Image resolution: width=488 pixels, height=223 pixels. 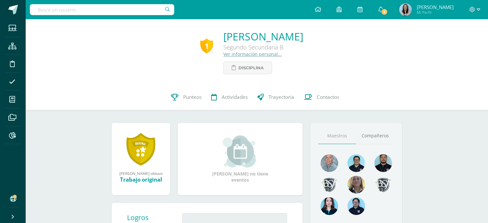 I want to click on div: Segundo Secundaria B, so click(x=263, y=47).